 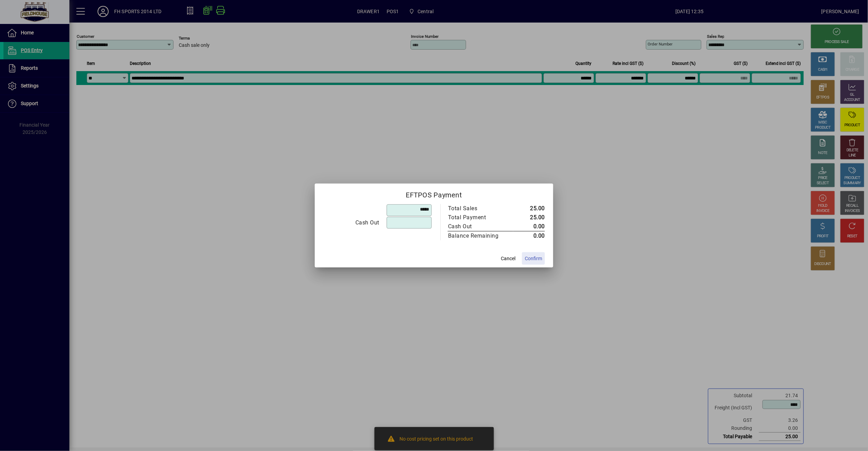 I want to click on button: Confirm, so click(x=533, y=259).